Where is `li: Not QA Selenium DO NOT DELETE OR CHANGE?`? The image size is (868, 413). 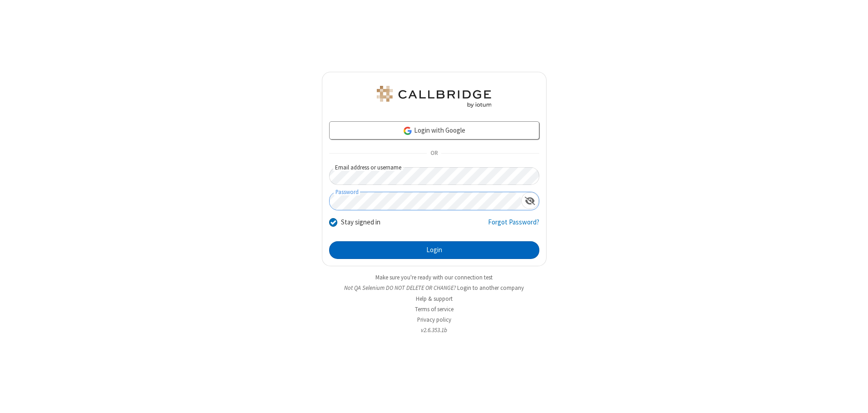
li: Not QA Selenium DO NOT DELETE OR CHANGE? is located at coordinates (434, 288).